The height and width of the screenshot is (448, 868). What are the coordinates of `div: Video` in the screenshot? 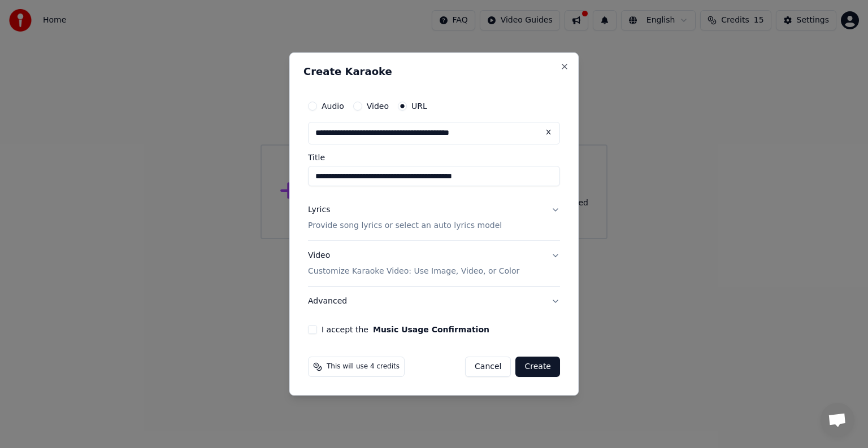 It's located at (413, 264).